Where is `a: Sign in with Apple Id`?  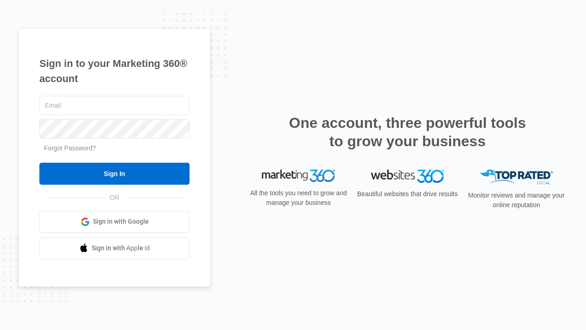
a: Sign in with Apple Id is located at coordinates (114, 248).